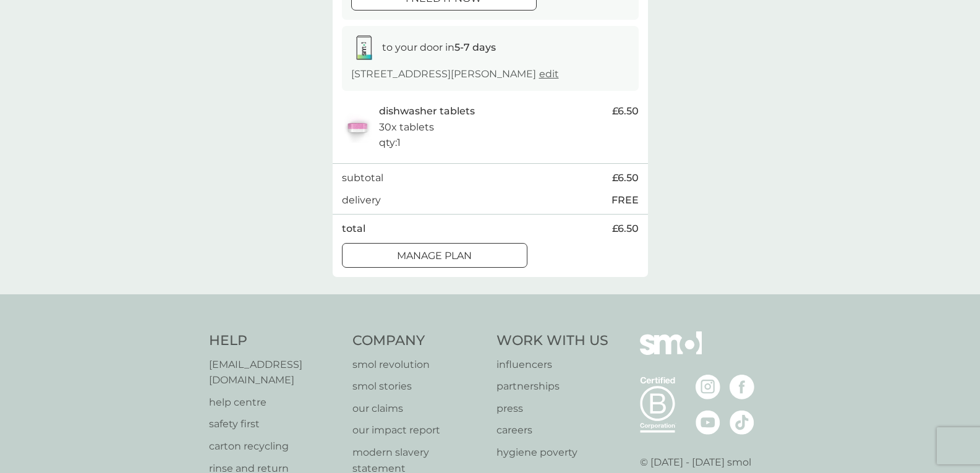 The image size is (980, 473). I want to click on p: delivery, so click(362, 200).